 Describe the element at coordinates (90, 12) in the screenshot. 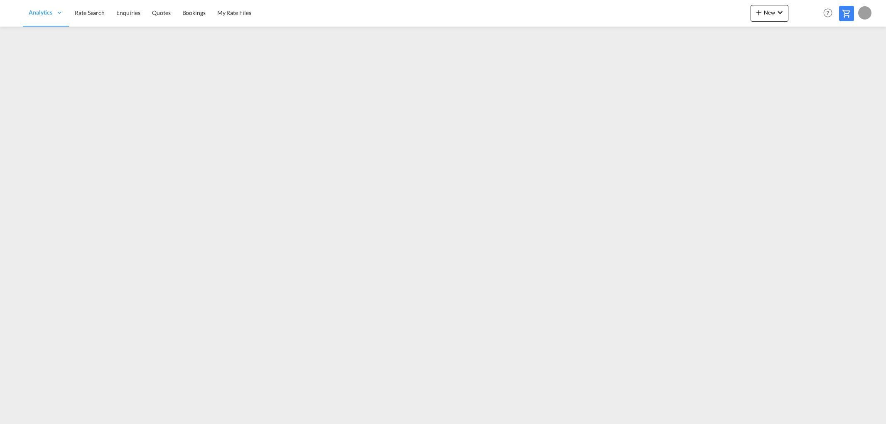

I see `span: Rate Search` at that location.